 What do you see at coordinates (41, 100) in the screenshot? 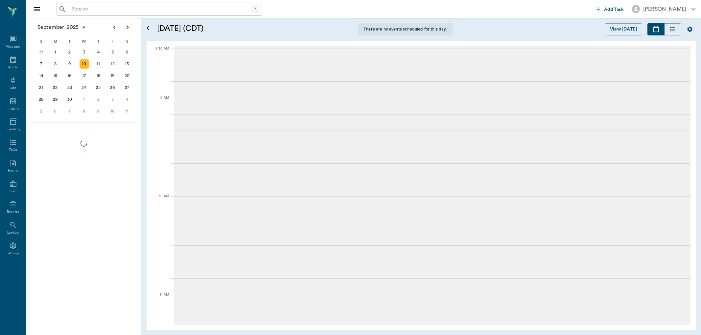
I see `div: Sunday, September 28, 2025` at bounding box center [41, 100].